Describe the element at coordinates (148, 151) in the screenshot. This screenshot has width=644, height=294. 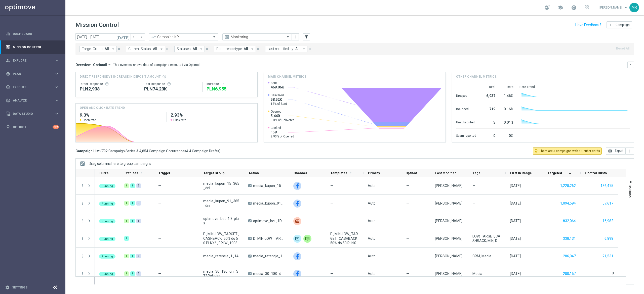
I see `h3: Campaign List` at that location.